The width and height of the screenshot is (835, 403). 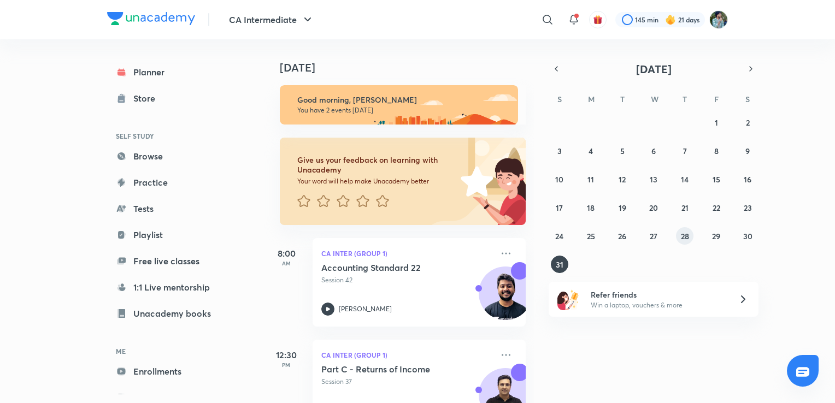 What do you see at coordinates (748, 122) in the screenshot?
I see `button: August 2, 2025` at bounding box center [748, 122].